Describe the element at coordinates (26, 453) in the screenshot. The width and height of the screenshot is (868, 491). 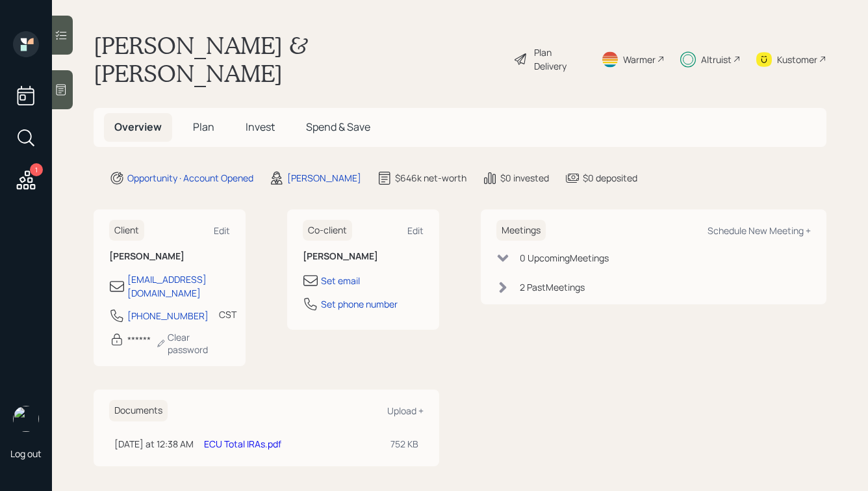
I see `div: Log out` at that location.